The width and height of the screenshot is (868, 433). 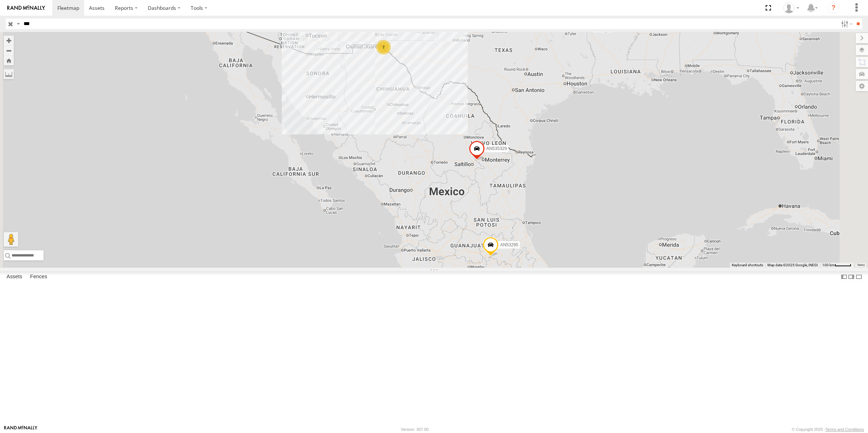 I want to click on button: Zoom Home, so click(x=9, y=61).